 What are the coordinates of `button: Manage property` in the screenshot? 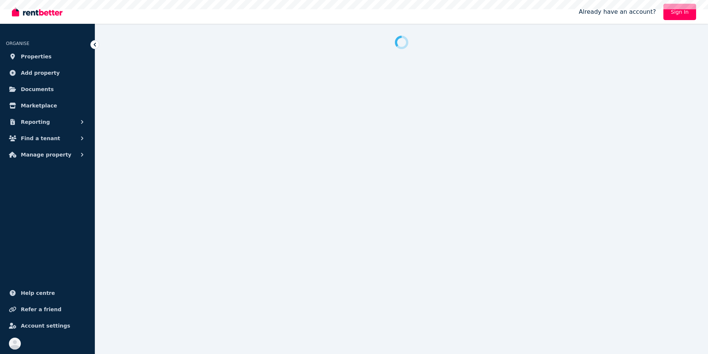 It's located at (47, 155).